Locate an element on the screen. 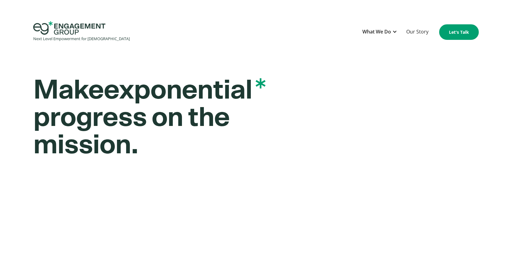  a: Let's Talk is located at coordinates (459, 32).